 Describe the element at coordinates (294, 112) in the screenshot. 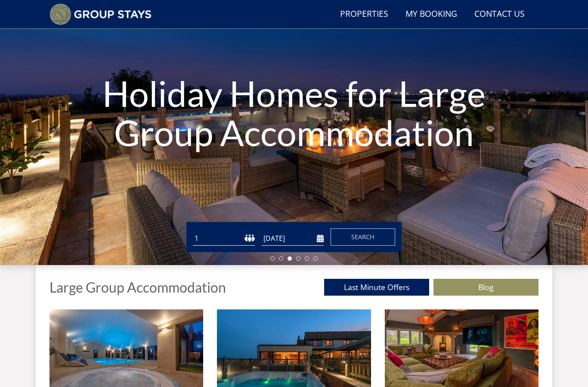

I see `h1: Holiday Homes for Large Group Accommodation` at that location.